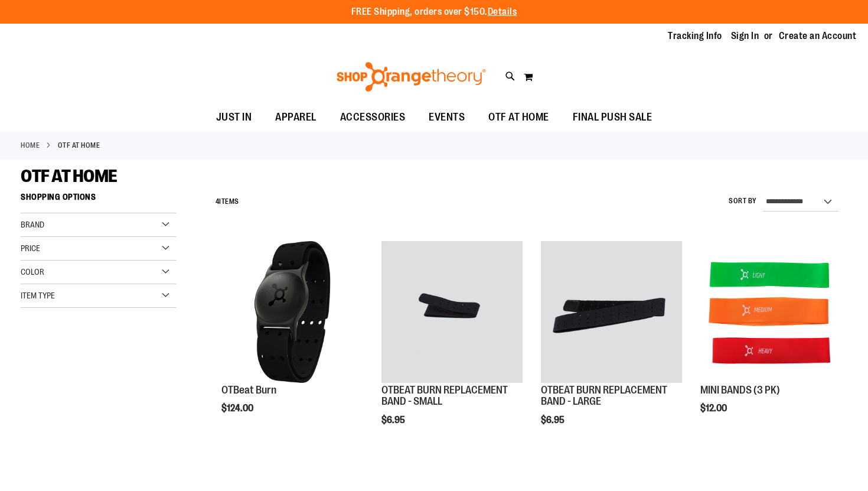  What do you see at coordinates (695, 36) in the screenshot?
I see `a: Tracking Info` at bounding box center [695, 36].